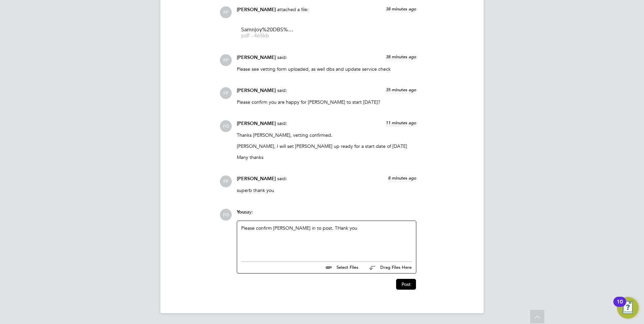 This screenshot has height=324, width=644. I want to click on span: 35 minutes ago, so click(401, 90).